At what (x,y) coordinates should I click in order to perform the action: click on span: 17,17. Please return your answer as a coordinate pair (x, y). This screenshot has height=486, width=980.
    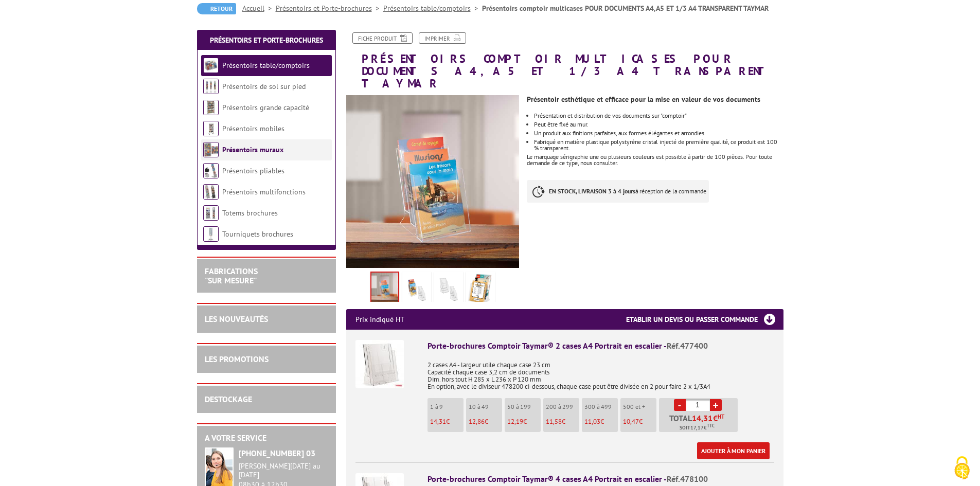
    Looking at the image, I should click on (697, 428).